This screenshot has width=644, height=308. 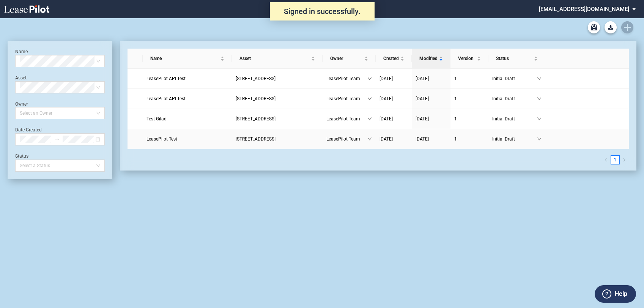 I want to click on span: swap-right, so click(x=57, y=139).